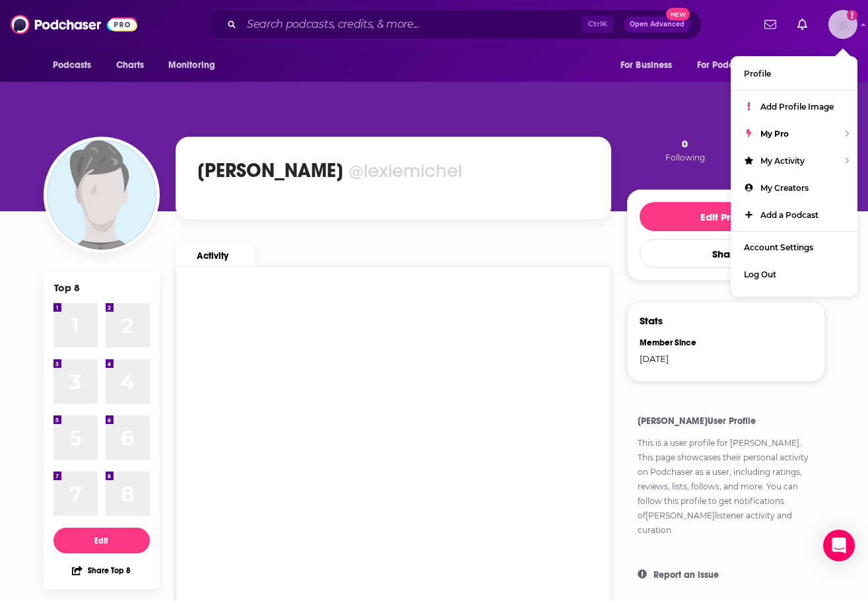  What do you see at coordinates (72, 66) in the screenshot?
I see `span: Podcasts` at bounding box center [72, 66].